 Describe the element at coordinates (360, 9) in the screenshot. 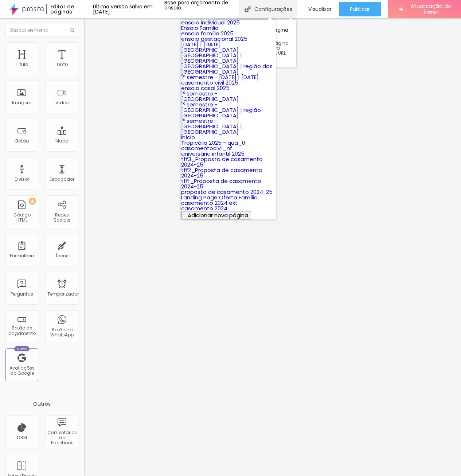

I see `button: Publicar` at that location.